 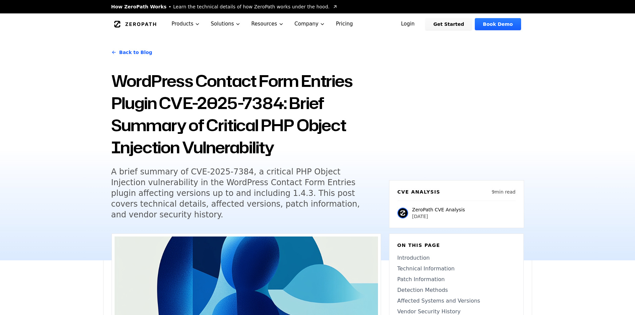 What do you see at coordinates (139, 7) in the screenshot?
I see `span: How ZeroPath Works` at bounding box center [139, 7].